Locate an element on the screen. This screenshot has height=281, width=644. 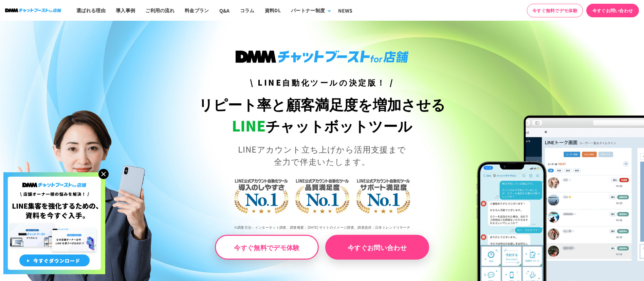
a: 店舗オーナー様の悩みを解決!LINE集客を狂化するための資料を今すぐ入手! is located at coordinates (54, 176).